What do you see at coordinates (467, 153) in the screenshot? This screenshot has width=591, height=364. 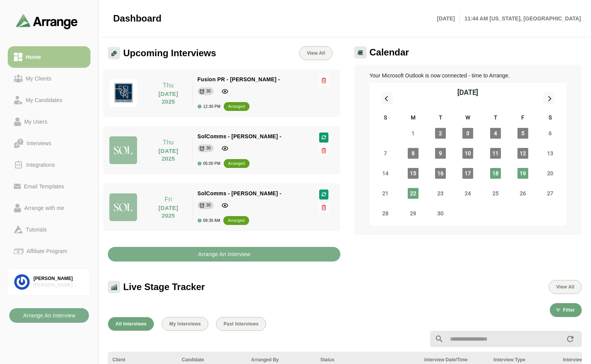 I see `span: Wednesday, September 10, 2025` at bounding box center [467, 153].